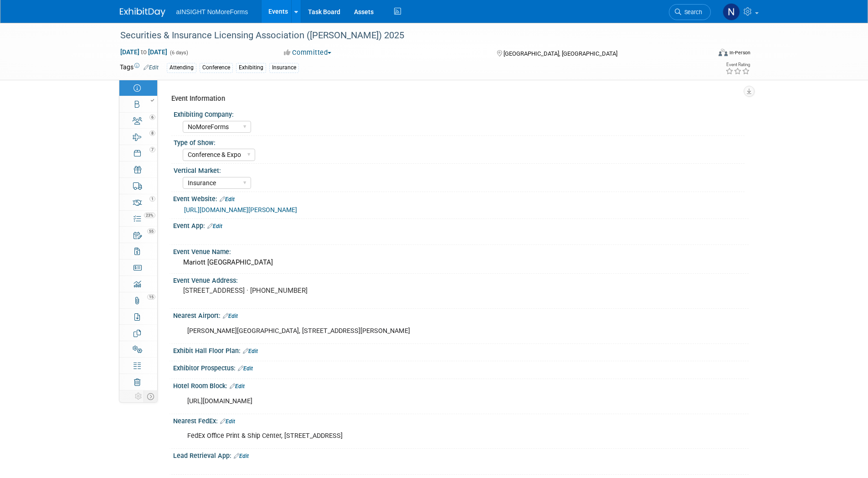  I want to click on a: 7, so click(138, 153).